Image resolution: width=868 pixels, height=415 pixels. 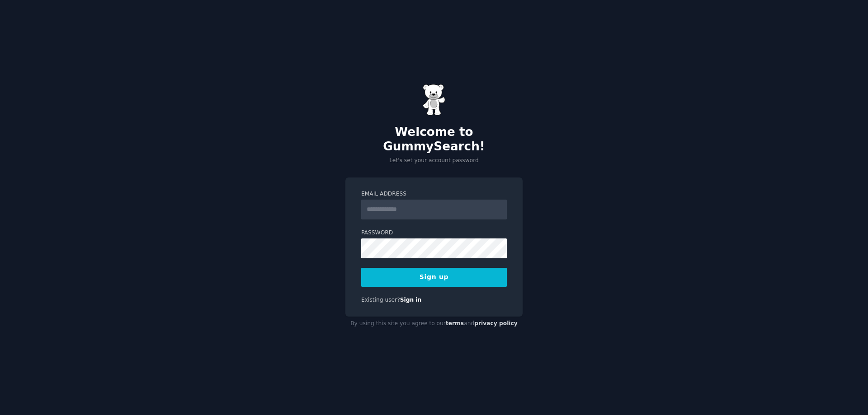 What do you see at coordinates (434, 161) in the screenshot?
I see `p: Let's set your account password` at bounding box center [434, 161].